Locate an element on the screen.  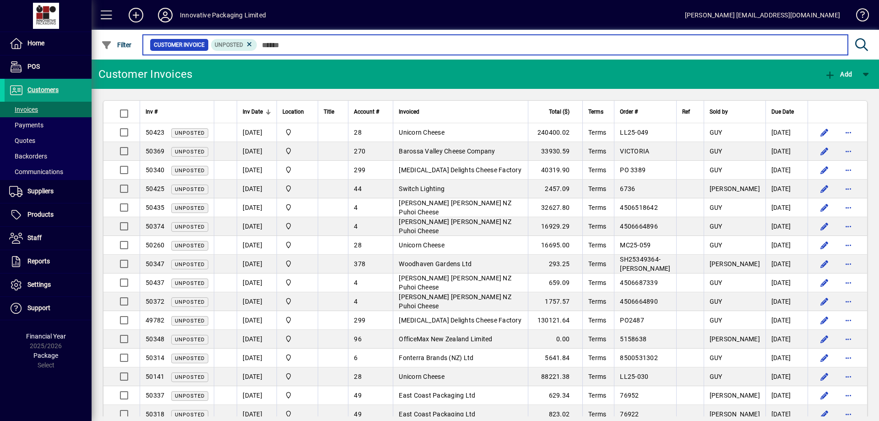
span: 96 is located at coordinates (358, 339).